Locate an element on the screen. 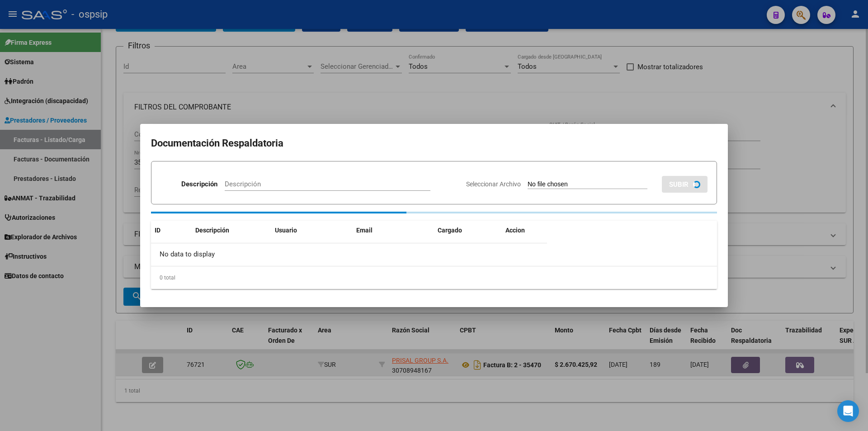 The image size is (868, 431). span: SUBIR is located at coordinates (679, 185).